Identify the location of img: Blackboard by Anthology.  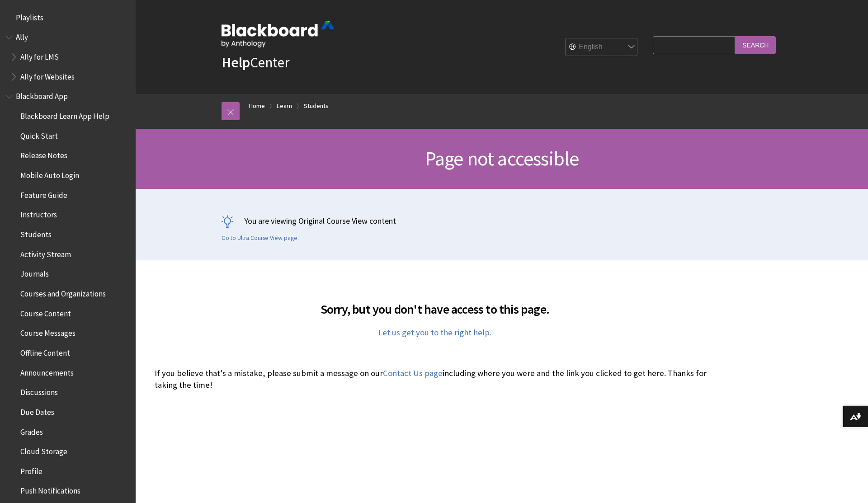
(278, 34).